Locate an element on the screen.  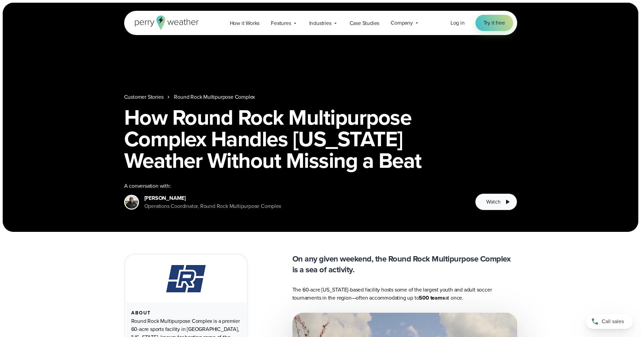
span: How it Works is located at coordinates (245, 23).